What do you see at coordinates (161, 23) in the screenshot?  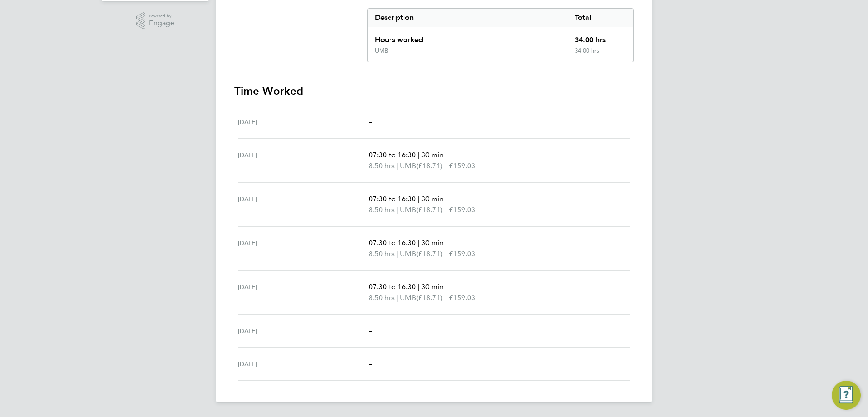 I see `span: Engage` at bounding box center [161, 23].